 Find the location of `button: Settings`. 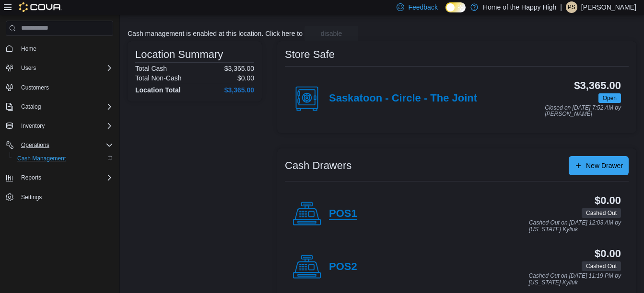

button: Settings is located at coordinates (60, 197).